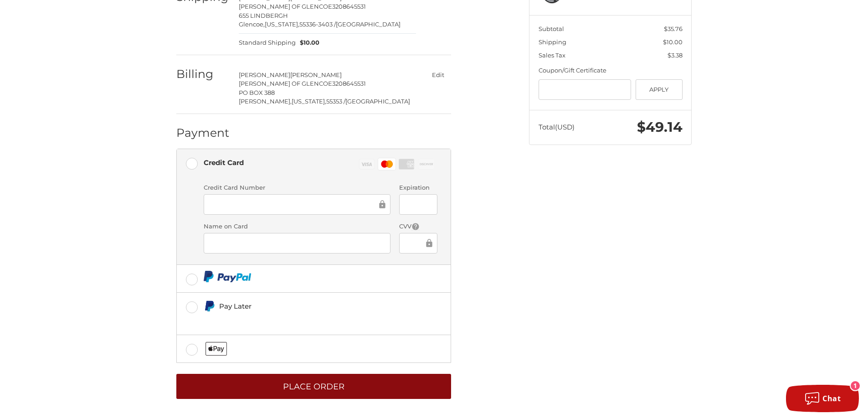  I want to click on span: Total (USD), so click(556, 127).